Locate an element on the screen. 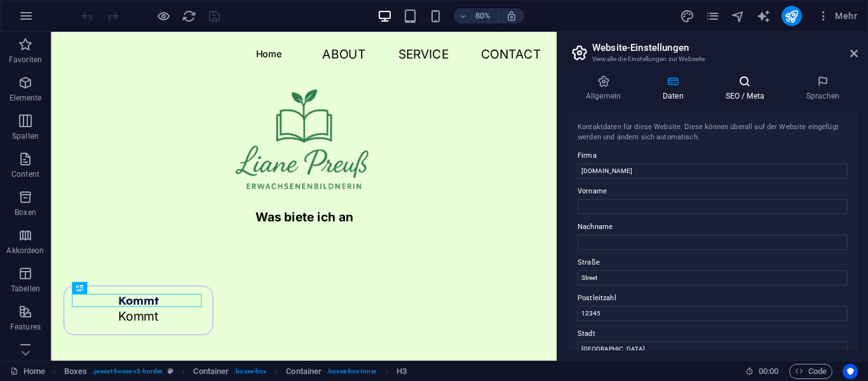 The height and width of the screenshot is (381, 868). h2: Website-Einstellungen is located at coordinates (725, 47).